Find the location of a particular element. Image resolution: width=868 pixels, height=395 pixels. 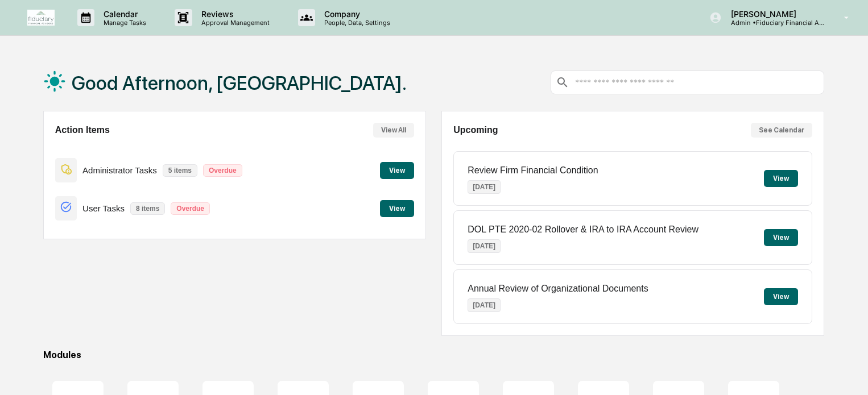

h2: Upcoming is located at coordinates (475, 130).